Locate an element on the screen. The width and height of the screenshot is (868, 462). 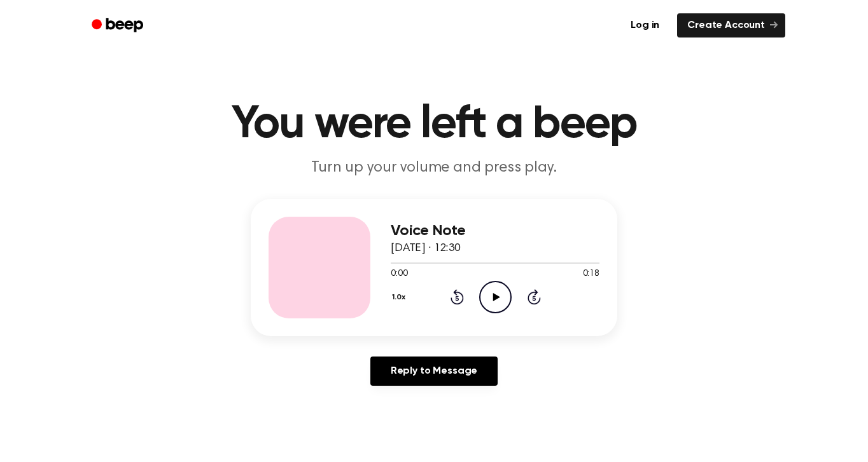
span: 0:18 is located at coordinates (591, 274).